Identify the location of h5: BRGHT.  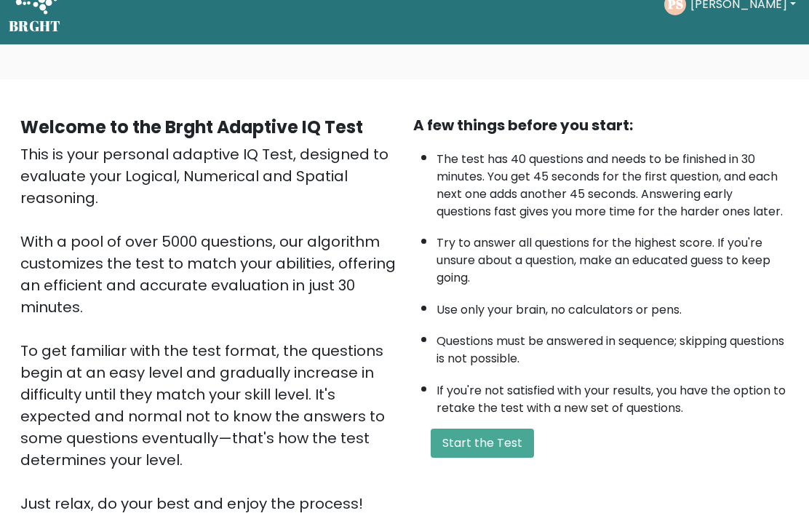
(35, 26).